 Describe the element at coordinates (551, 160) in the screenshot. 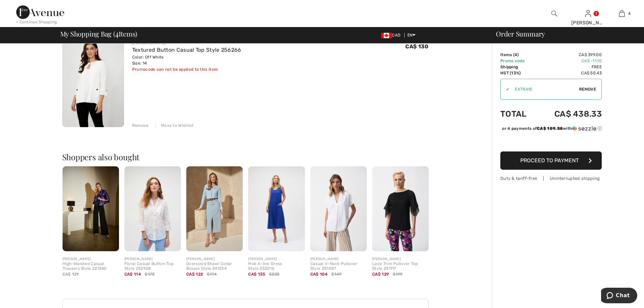

I see `button: Proceed to Payment` at that location.